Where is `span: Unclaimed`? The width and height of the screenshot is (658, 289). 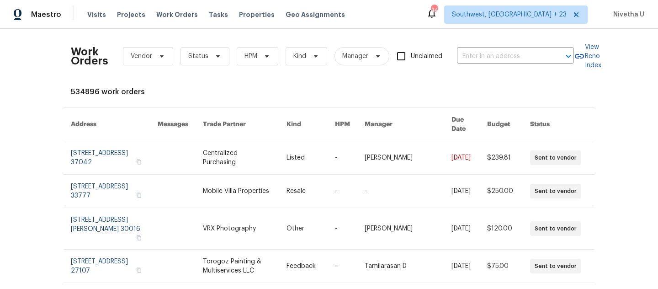
span: Unclaimed is located at coordinates (426, 56).